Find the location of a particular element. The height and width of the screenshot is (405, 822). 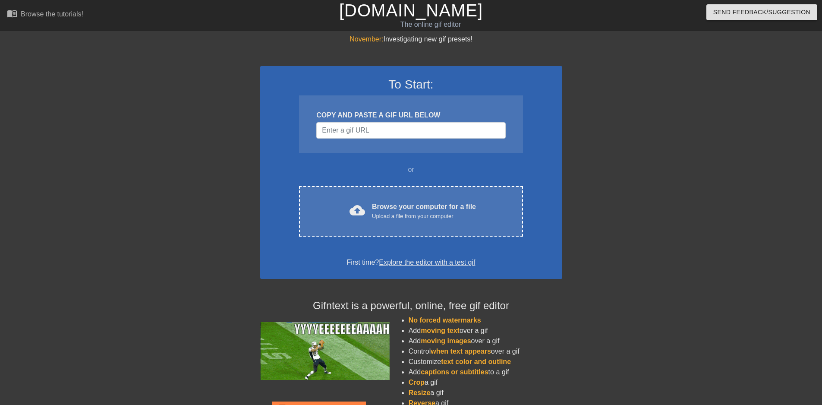

div: First time? is located at coordinates (411, 262).